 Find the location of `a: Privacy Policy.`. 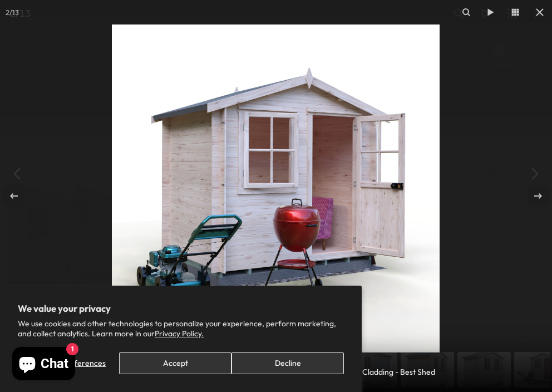

a: Privacy Policy. is located at coordinates (179, 333).